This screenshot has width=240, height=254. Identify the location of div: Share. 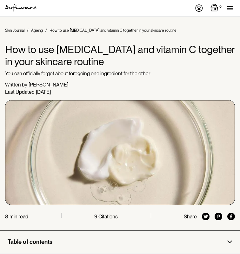
(190, 216).